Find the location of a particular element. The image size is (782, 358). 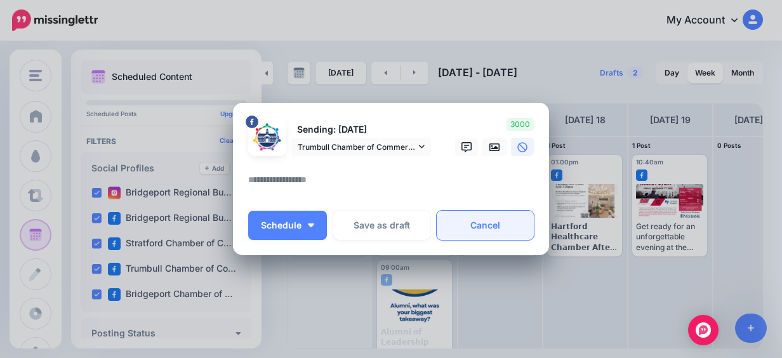

span: 3000 is located at coordinates (520, 124).